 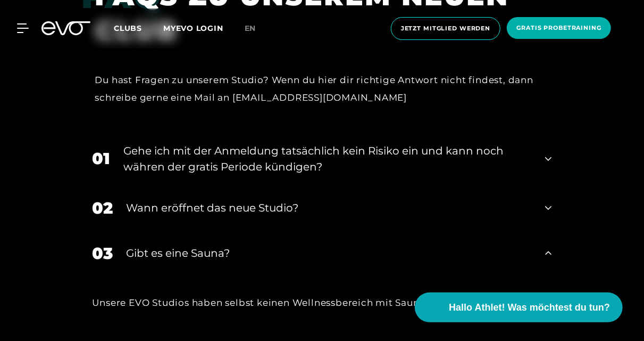 What do you see at coordinates (139, 28) in the screenshot?
I see `a: Clubs` at bounding box center [139, 28].